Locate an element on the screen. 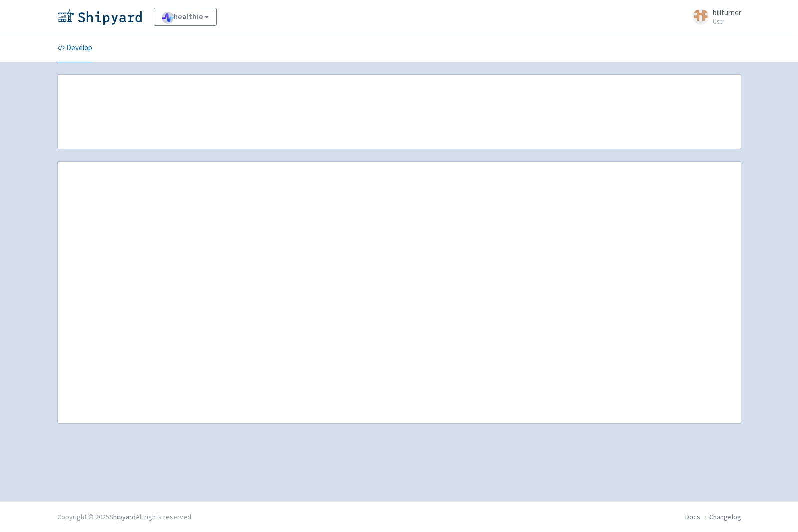  span: billturner is located at coordinates (727, 12).